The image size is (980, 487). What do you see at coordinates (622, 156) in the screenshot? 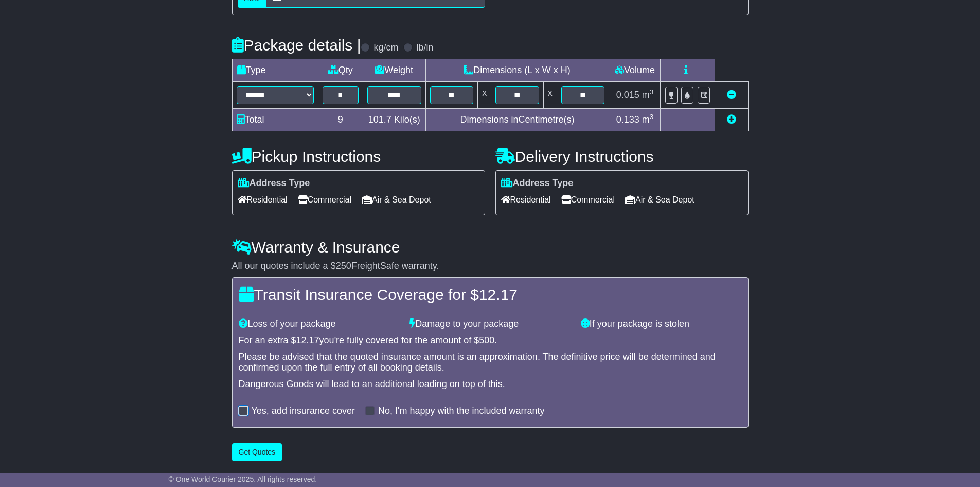
I see `h4: Delivery Instructions` at bounding box center [622, 156].